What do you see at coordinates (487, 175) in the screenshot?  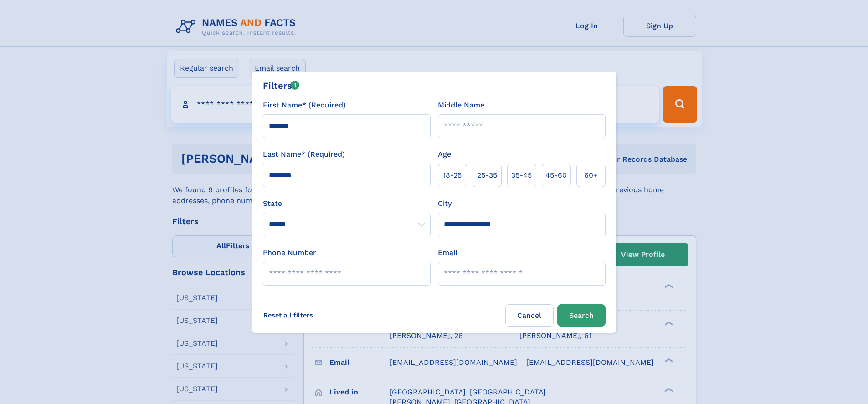 I see `span: 25‑35` at bounding box center [487, 175].